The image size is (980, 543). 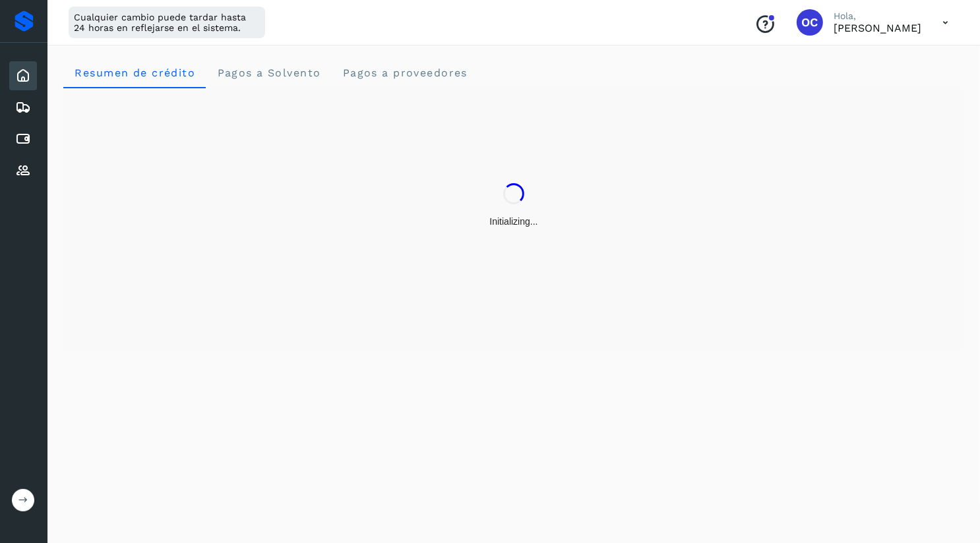 What do you see at coordinates (23, 171) in the screenshot?
I see `div: Proveedores` at bounding box center [23, 171].